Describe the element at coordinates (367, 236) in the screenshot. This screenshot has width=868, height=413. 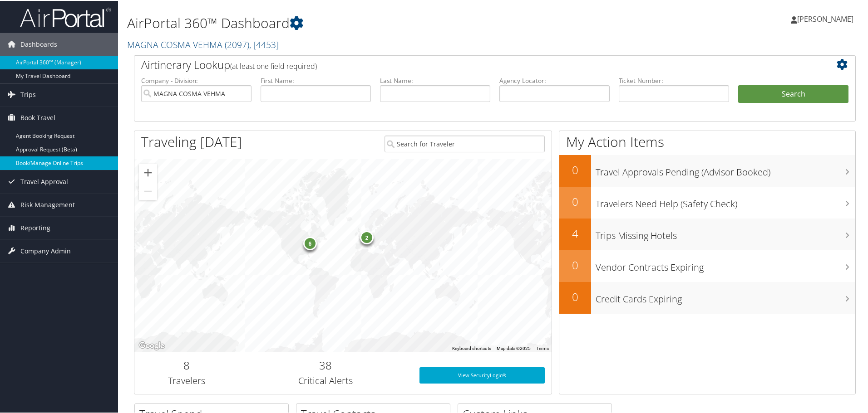
I see `div: 2` at that location.